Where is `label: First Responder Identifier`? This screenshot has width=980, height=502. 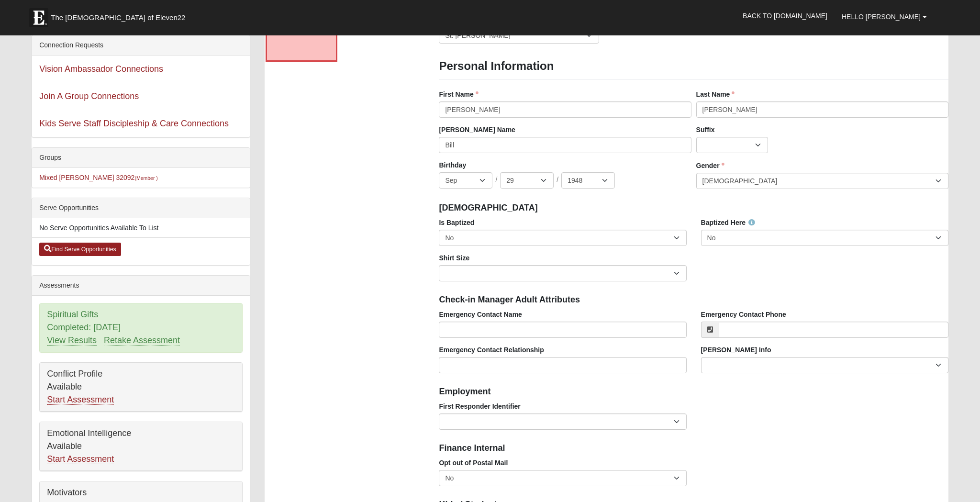 label: First Responder Identifier is located at coordinates (479, 407).